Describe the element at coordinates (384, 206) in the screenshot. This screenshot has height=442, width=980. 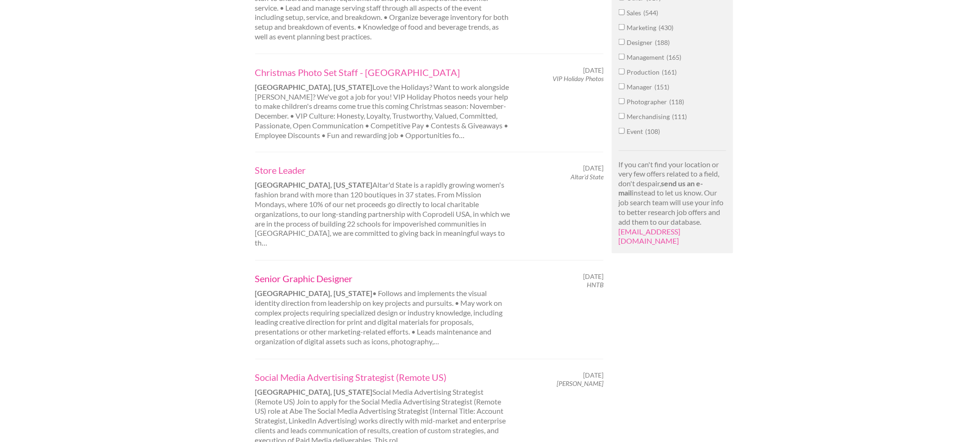
I see `div: Altar'd State is a rapidly growing women's fashion brand with more than 120 boutiques in 37 state...` at that location.